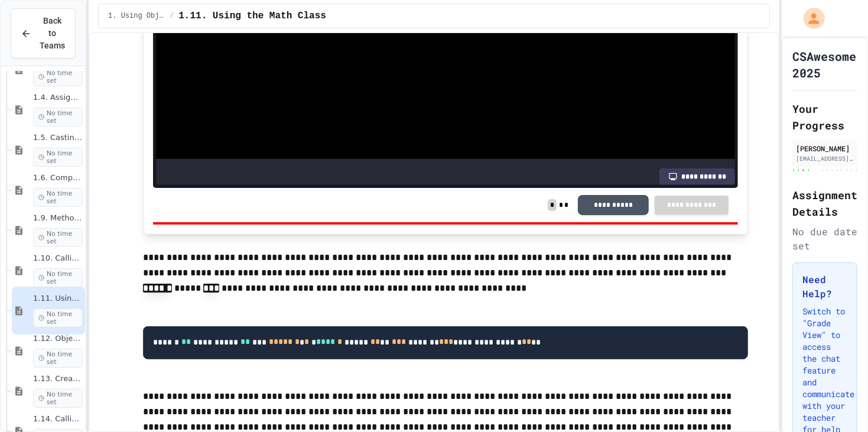 The image size is (868, 432). I want to click on span: 1.4. Assignment and Input, so click(58, 98).